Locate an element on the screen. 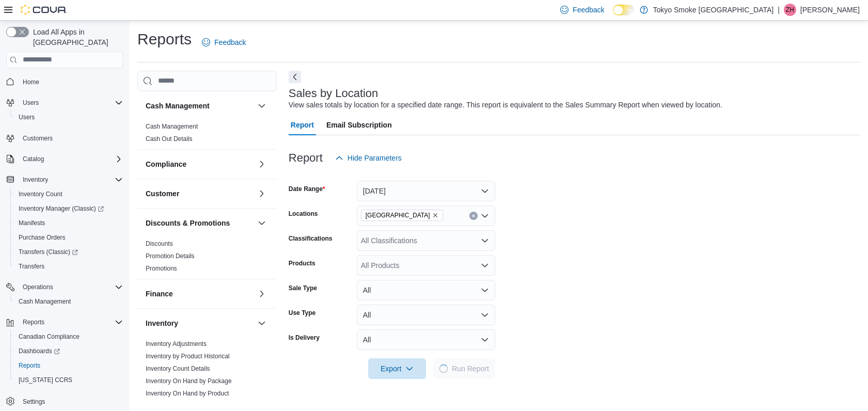  a: Discounts is located at coordinates (159, 244).